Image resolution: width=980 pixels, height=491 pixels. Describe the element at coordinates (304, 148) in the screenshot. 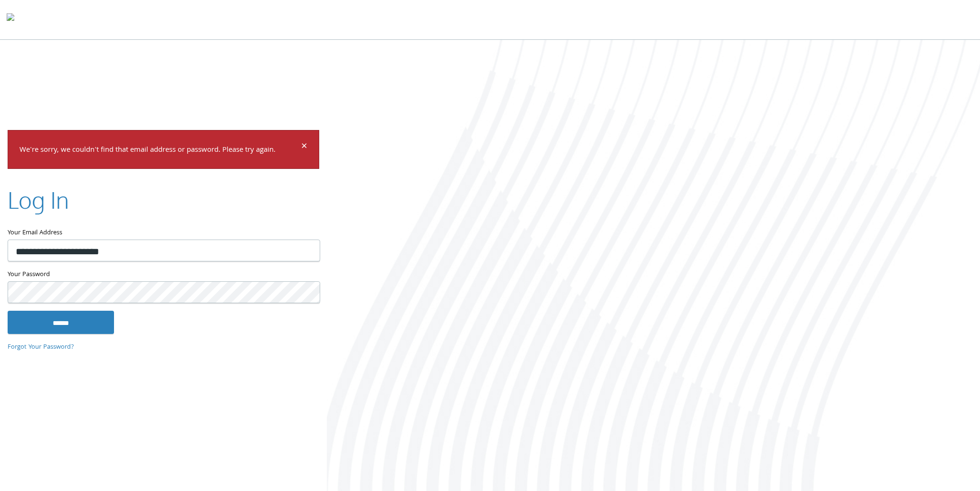

I see `button: Dismiss alert` at that location.